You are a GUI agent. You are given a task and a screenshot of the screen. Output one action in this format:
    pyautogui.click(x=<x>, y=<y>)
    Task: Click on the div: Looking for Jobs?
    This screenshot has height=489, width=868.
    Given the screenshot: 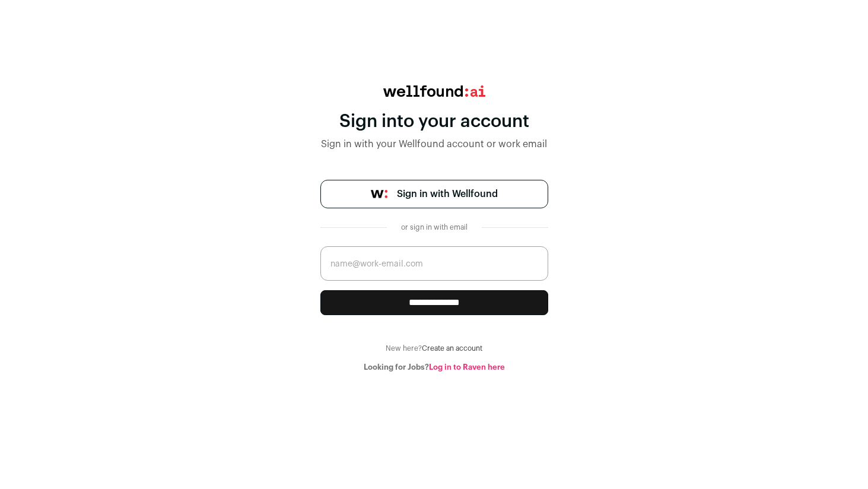 What is the action you would take?
    pyautogui.click(x=434, y=367)
    